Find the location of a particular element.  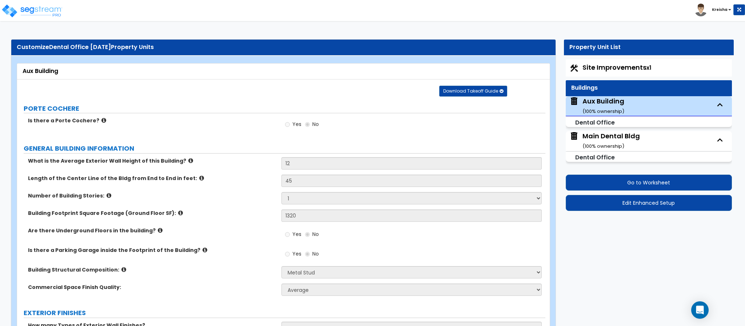

label: GENERAL BUILDING INFORMATION is located at coordinates (284, 149).